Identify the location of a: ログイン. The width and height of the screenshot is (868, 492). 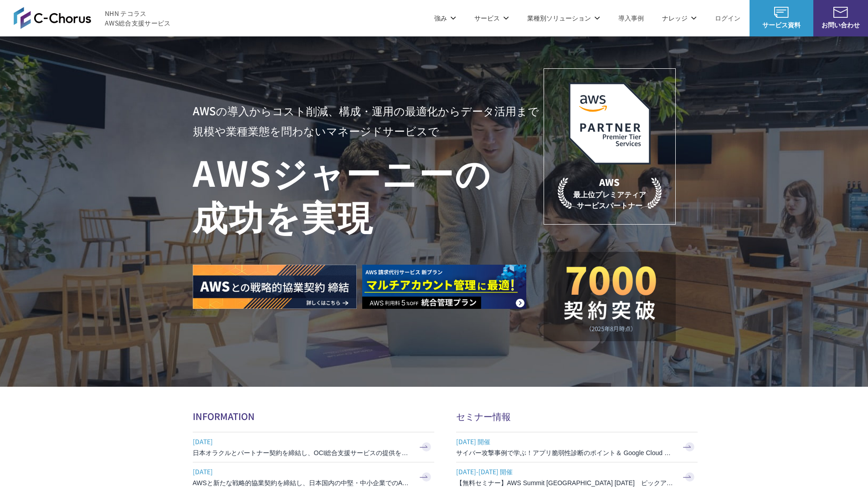
(727, 18).